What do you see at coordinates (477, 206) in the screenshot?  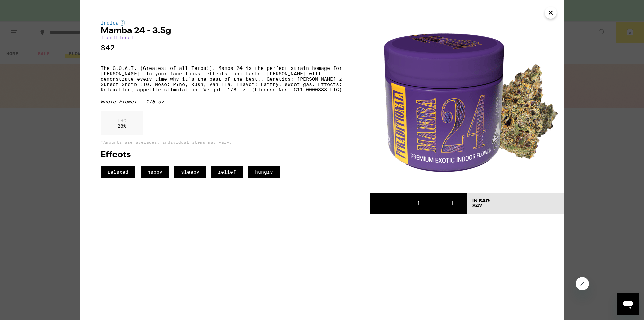 I see `span: $42` at bounding box center [477, 206].